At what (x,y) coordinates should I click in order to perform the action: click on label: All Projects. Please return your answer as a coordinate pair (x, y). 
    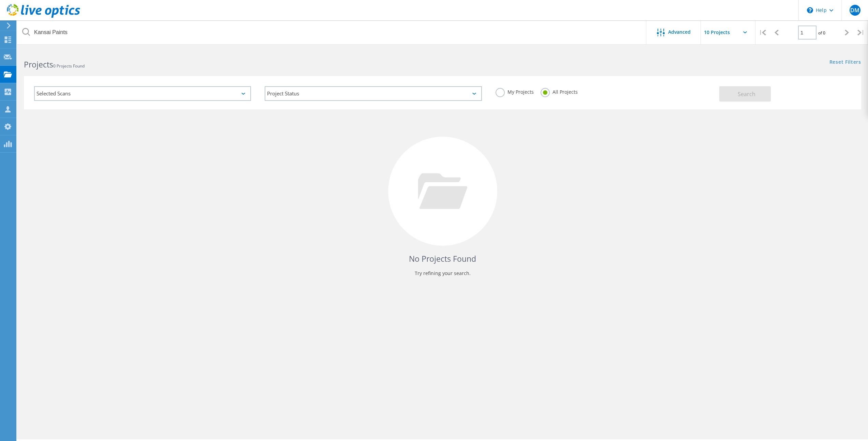
    Looking at the image, I should click on (559, 91).